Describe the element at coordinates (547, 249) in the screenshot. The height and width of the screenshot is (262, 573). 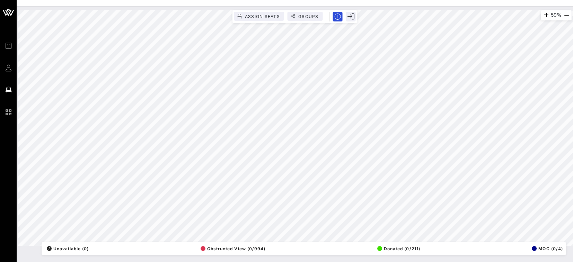
I see `span: MOC (0/4)` at that location.